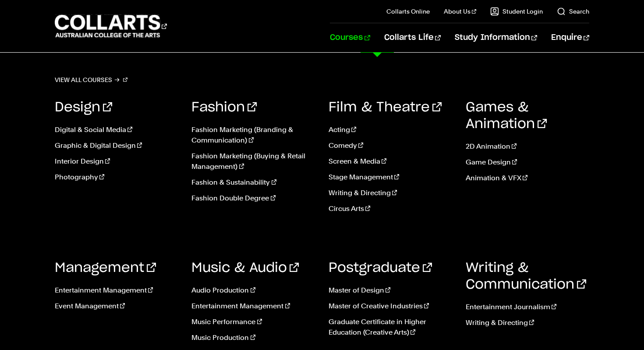 The image size is (644, 350). I want to click on a: Graduate Certificate in Higher Education (Creative Arts), so click(390, 327).